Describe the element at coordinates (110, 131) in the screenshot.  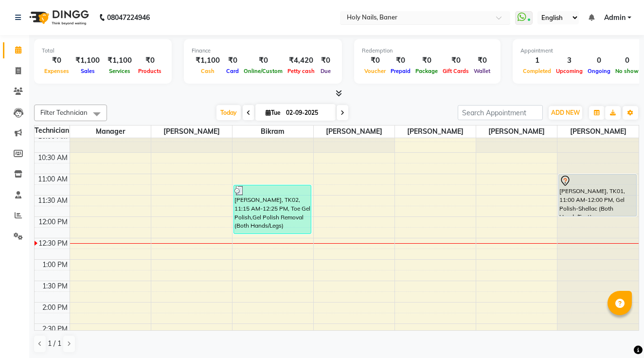
I see `span: Manager` at that location.